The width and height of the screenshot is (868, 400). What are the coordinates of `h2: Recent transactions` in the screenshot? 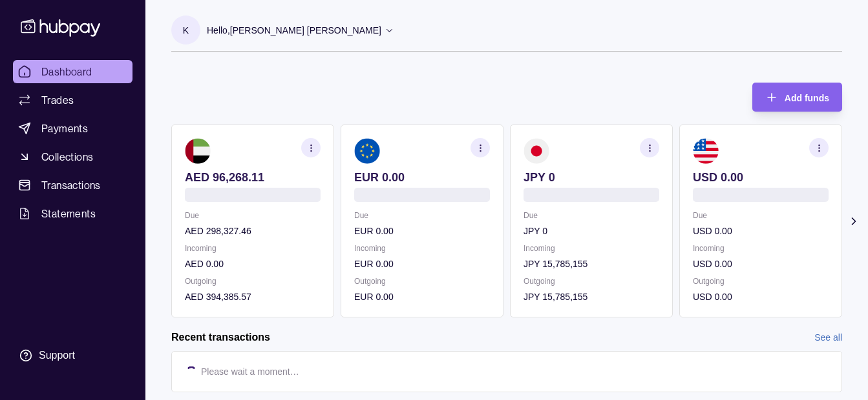 It's located at (221, 338).